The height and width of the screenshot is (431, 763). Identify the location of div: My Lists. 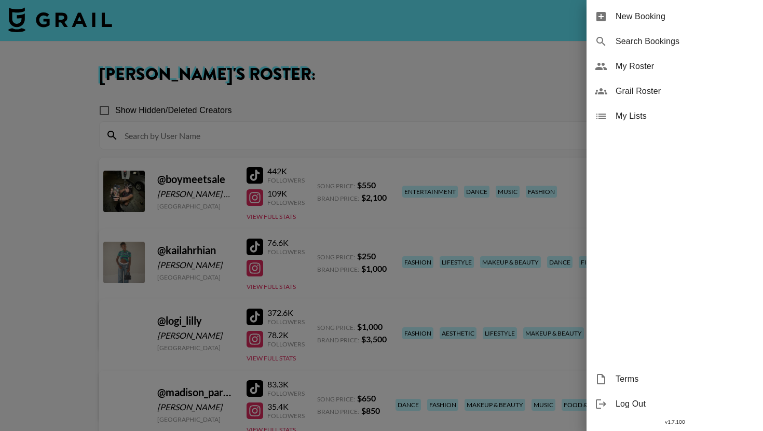
(675, 116).